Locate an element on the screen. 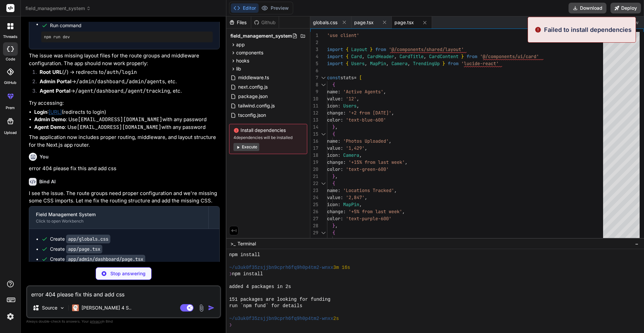 Image resolution: width=644 pixels, height=333 pixels. img: attachment is located at coordinates (201, 308).